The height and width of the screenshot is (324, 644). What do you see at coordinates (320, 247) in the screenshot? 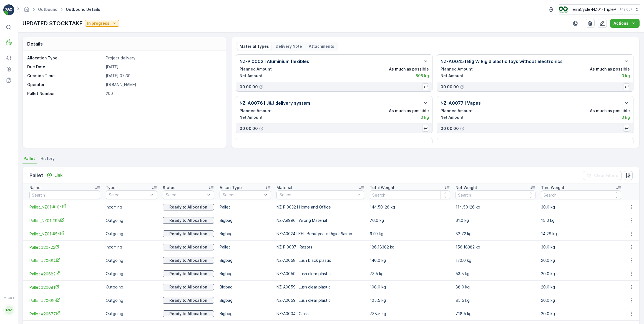
I see `td: NZ-PI0007 I Razors` at bounding box center [320, 247].